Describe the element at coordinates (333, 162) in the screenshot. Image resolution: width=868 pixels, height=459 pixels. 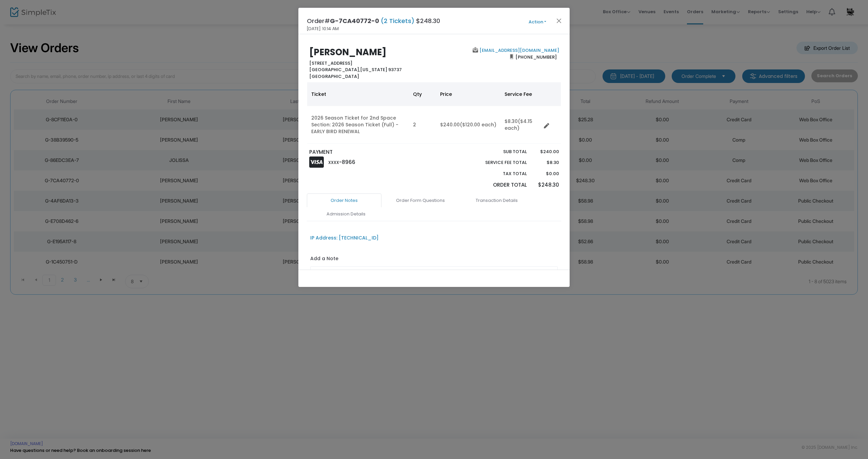
I see `span: XXXX` at that location.